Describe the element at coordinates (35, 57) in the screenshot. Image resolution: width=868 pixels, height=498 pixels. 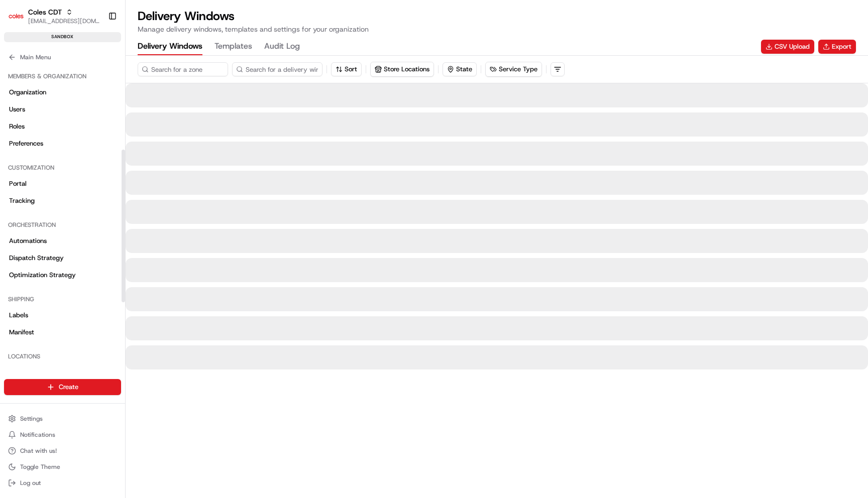
I see `span: Main Menu` at that location.